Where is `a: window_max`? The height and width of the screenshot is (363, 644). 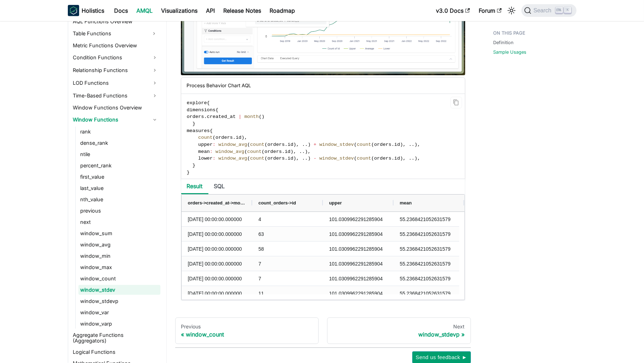 a: window_max is located at coordinates (120, 267).